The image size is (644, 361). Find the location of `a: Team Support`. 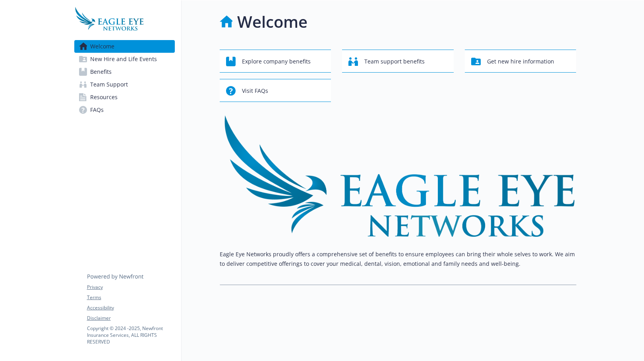

a: Team Support is located at coordinates (124, 85).